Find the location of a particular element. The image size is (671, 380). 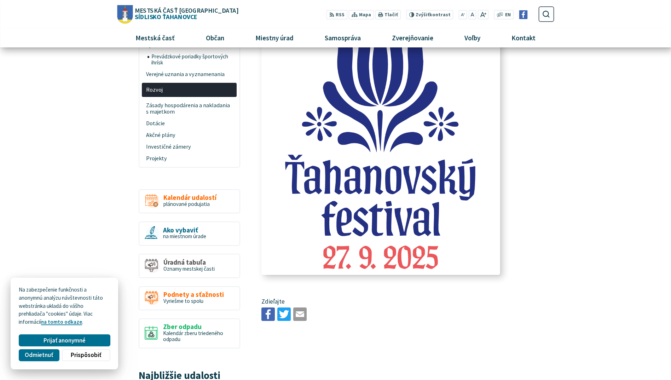

a: Rozvoj is located at coordinates (189, 90).